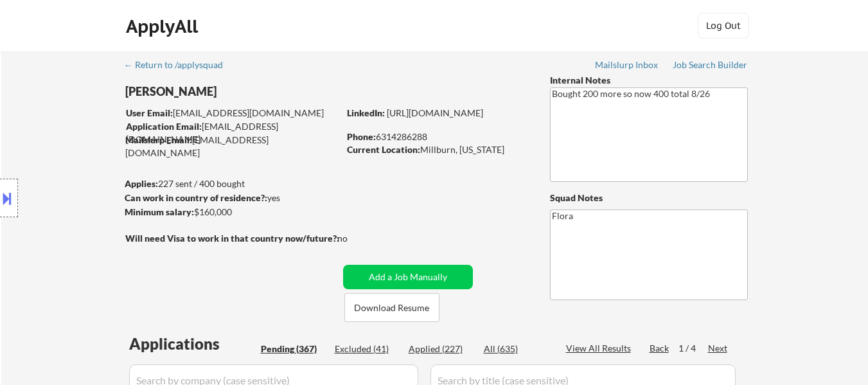 The width and height of the screenshot is (868, 385). What do you see at coordinates (627, 67) in the screenshot?
I see `a: Mailslurp Inbox` at bounding box center [627, 67].